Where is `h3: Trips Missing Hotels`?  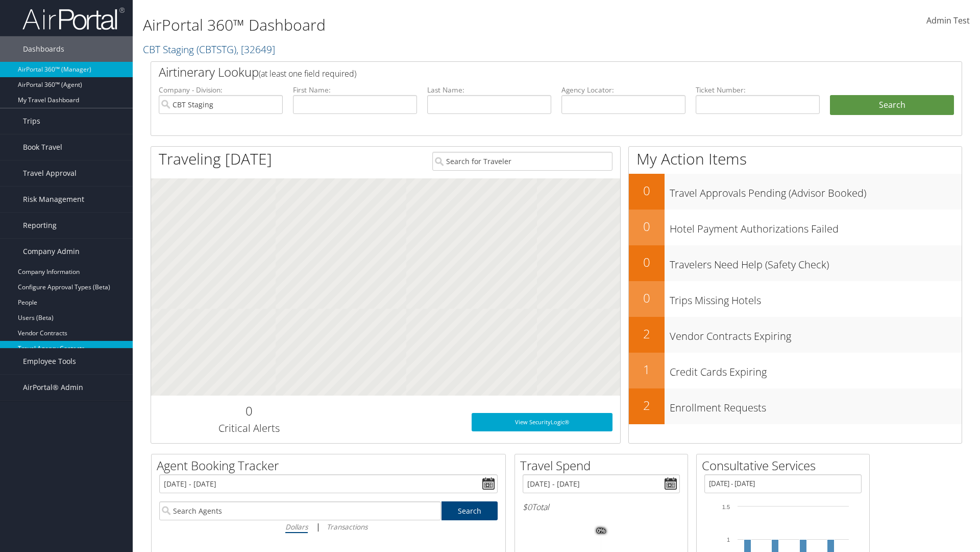 h3: Trips Missing Hotels is located at coordinates (816, 298).